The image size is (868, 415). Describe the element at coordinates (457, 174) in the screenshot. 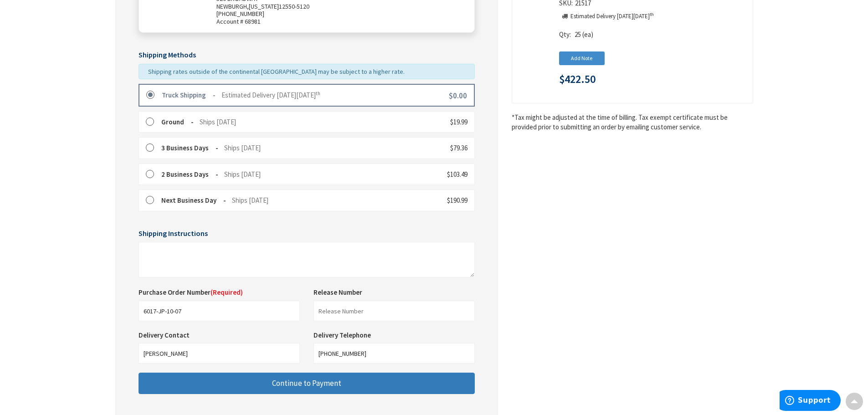

I see `span: $103.49` at that location.